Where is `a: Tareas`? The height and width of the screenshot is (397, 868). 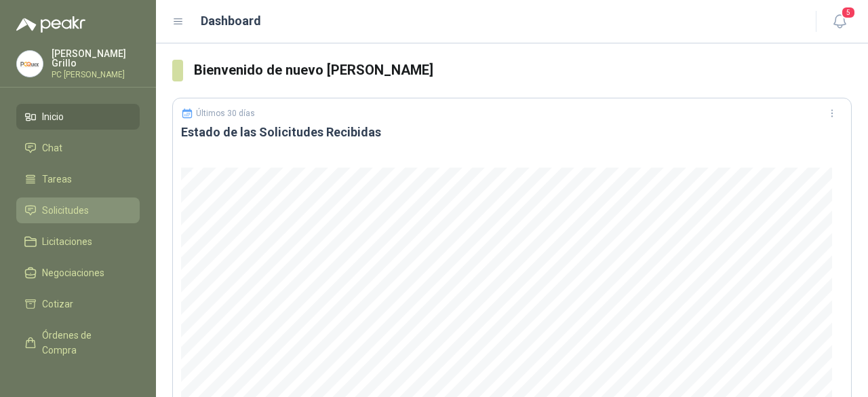
a: Tareas is located at coordinates (78, 179).